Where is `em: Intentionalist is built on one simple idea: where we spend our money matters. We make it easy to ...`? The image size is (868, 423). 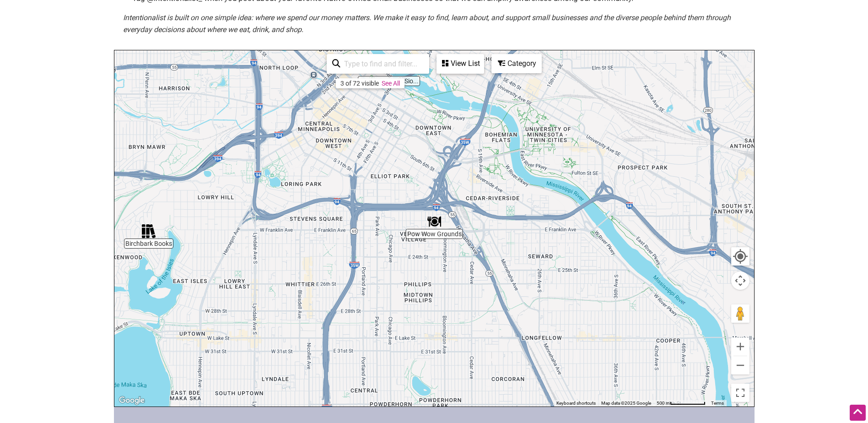
em: Intentionalist is built on one simple idea: where we spend our money matters. We make it easy to ... is located at coordinates (427, 24).